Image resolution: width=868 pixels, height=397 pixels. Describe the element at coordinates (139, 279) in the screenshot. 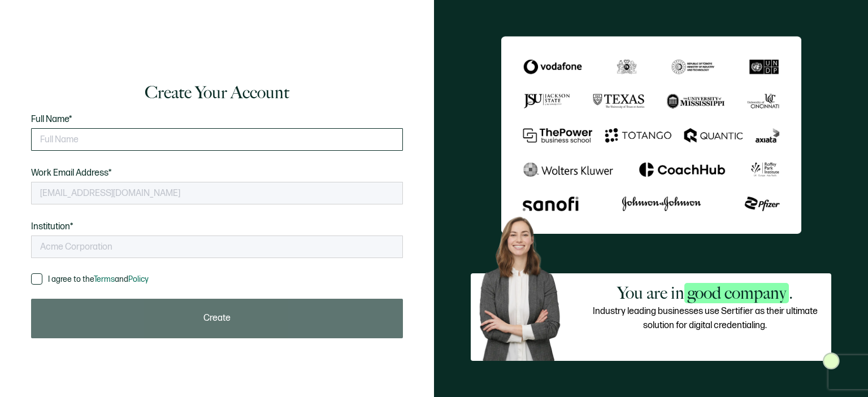

I see `a: Policy` at that location.